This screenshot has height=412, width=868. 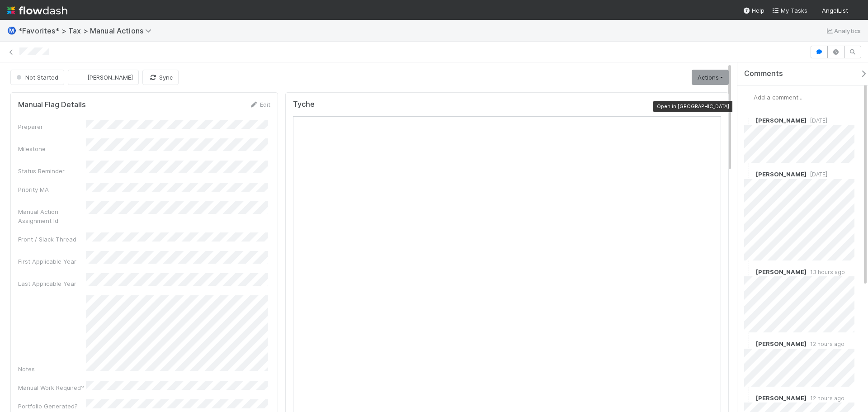 I want to click on span: Ⓜ️, so click(x=12, y=31).